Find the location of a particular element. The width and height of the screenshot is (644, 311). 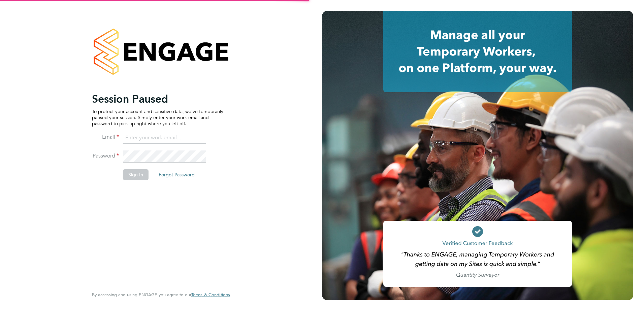

span: By accessing and using ENGAGE you agree to our is located at coordinates (161, 295).